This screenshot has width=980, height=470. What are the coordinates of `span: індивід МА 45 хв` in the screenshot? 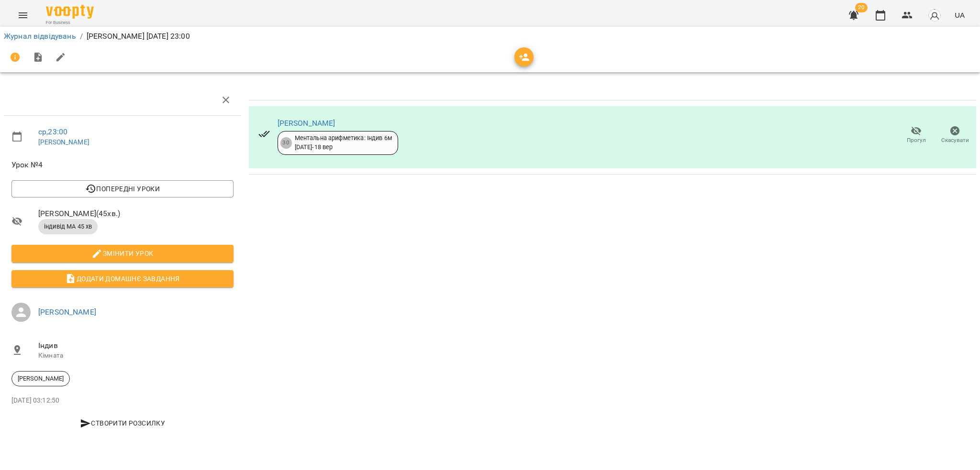 It's located at (68, 227).